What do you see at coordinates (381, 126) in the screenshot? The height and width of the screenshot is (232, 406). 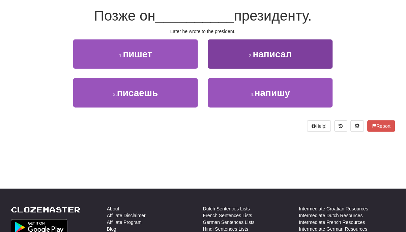 I see `button: Report` at bounding box center [381, 126].